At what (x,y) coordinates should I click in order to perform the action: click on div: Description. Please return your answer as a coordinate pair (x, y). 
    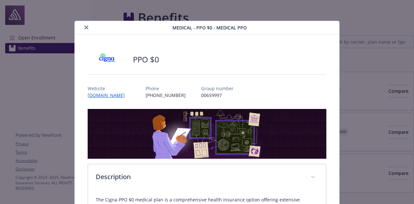
    Looking at the image, I should click on (207, 177).